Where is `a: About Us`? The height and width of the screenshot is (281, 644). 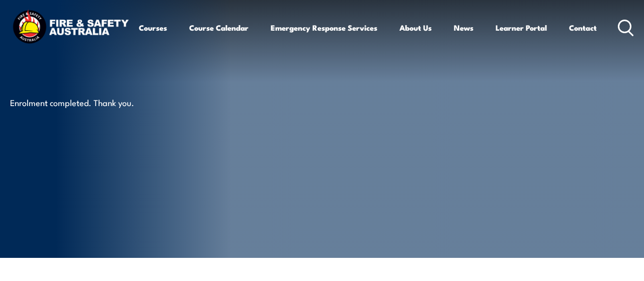 a: About Us is located at coordinates (415, 28).